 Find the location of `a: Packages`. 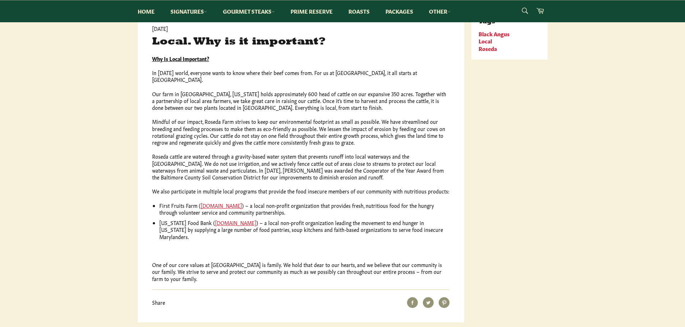

a: Packages is located at coordinates (399, 11).